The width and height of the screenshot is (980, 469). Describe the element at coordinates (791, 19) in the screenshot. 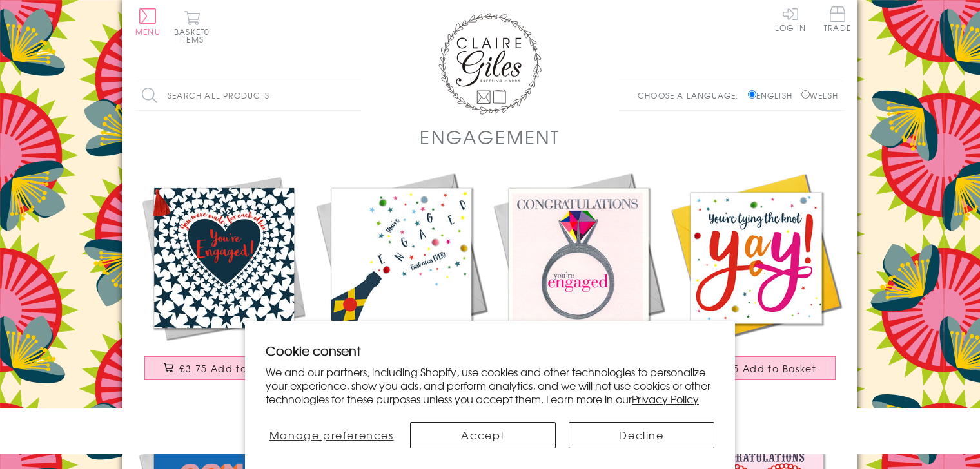

I see `a: Log In` at that location.